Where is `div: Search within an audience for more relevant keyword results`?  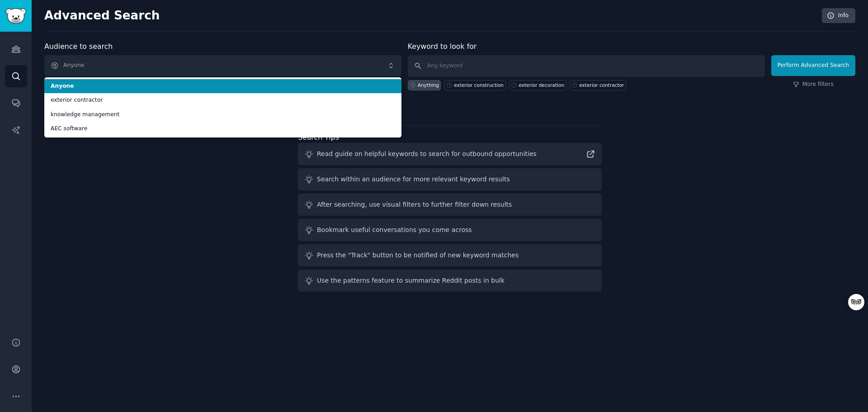 div: Search within an audience for more relevant keyword results is located at coordinates (413, 179).